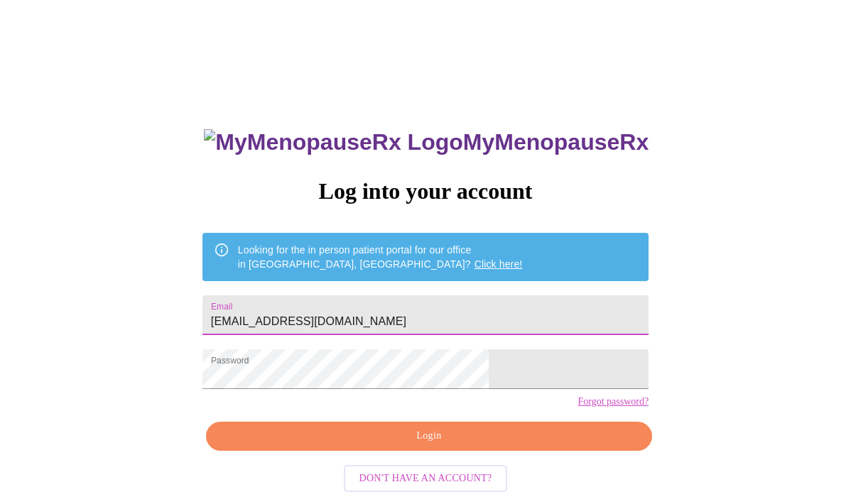 The image size is (851, 504). Describe the element at coordinates (426, 477) in the screenshot. I see `a: Don't have an account?` at that location.